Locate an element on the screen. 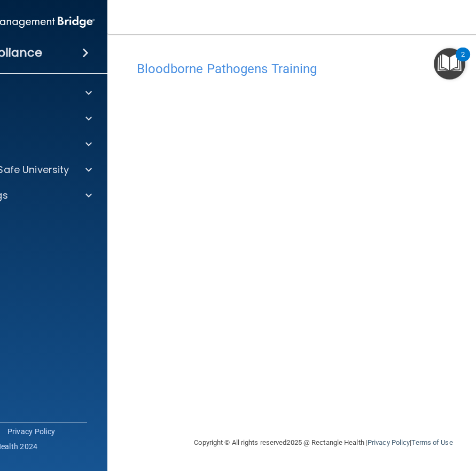  button: Open Resource Center, 2 new notifications is located at coordinates (449, 64).